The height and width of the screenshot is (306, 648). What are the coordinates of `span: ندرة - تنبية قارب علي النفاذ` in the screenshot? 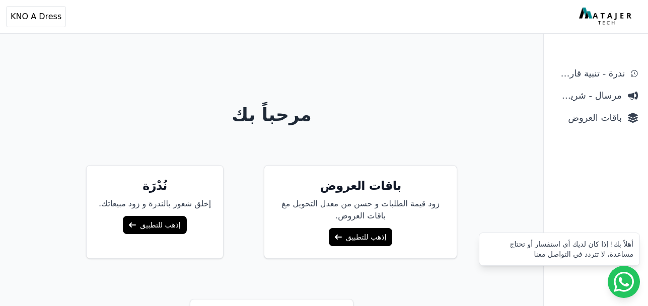 It's located at (589, 73).